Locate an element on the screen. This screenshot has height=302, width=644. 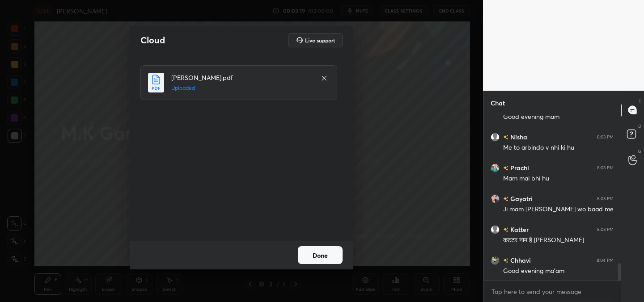
p: D is located at coordinates (639, 126).